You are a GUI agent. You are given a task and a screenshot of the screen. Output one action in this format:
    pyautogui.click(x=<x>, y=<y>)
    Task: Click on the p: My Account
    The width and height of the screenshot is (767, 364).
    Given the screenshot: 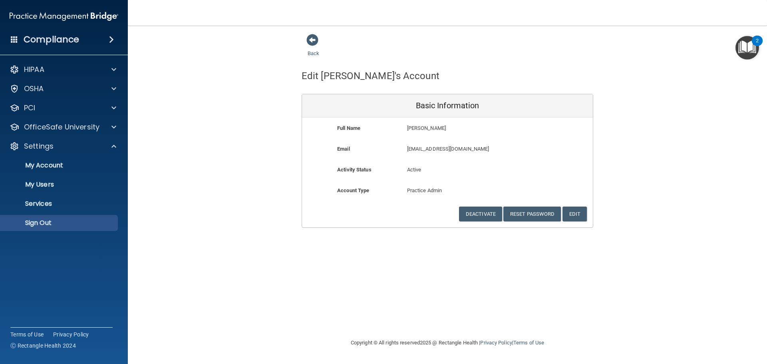 What is the action you would take?
    pyautogui.click(x=60, y=165)
    